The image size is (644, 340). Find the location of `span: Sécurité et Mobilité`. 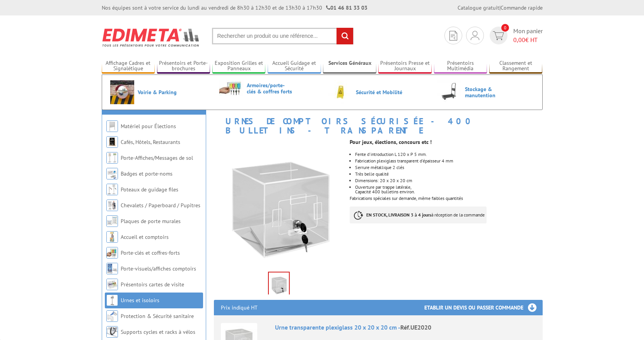

span: Sécurité et Mobilité is located at coordinates (379, 92).